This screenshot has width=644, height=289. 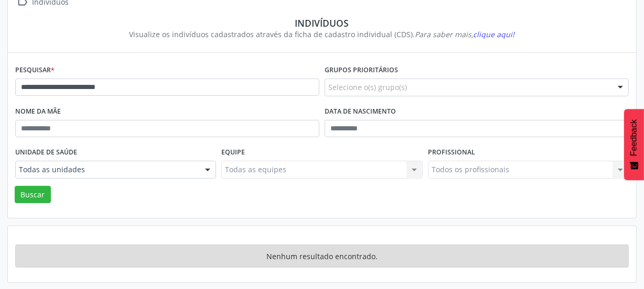 What do you see at coordinates (634, 138) in the screenshot?
I see `span: Feedback` at bounding box center [634, 138].